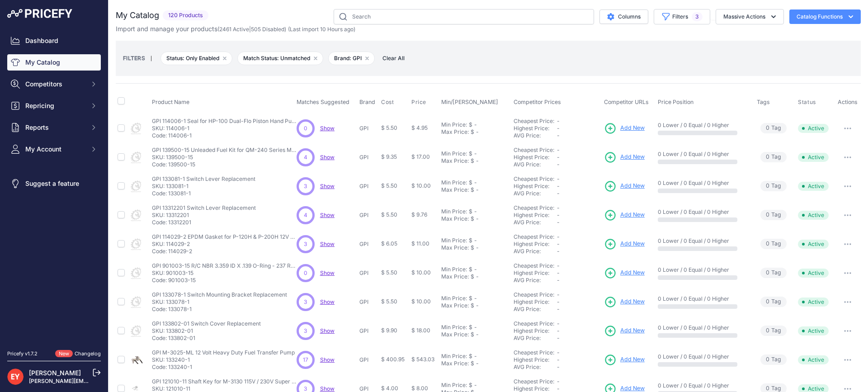 The height and width of the screenshot is (392, 868). Describe the element at coordinates (224, 266) in the screenshot. I see `p: GPI 901003-15 R/C NBR 3.359 ID X .139 O-Ring - 237 Replacement` at that location.